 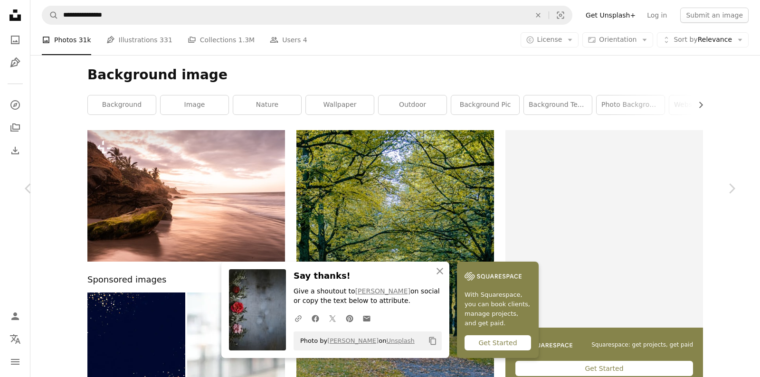 I want to click on a: Illustrations, so click(x=15, y=63).